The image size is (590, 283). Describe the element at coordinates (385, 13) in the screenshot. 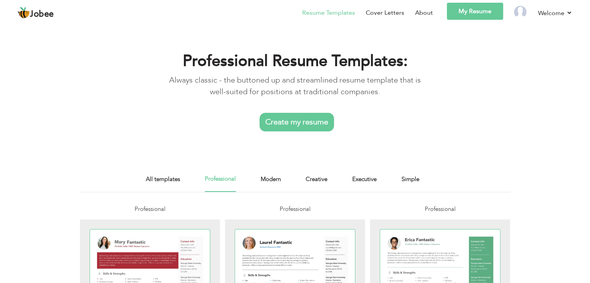

I see `a: Cover Letters` at that location.